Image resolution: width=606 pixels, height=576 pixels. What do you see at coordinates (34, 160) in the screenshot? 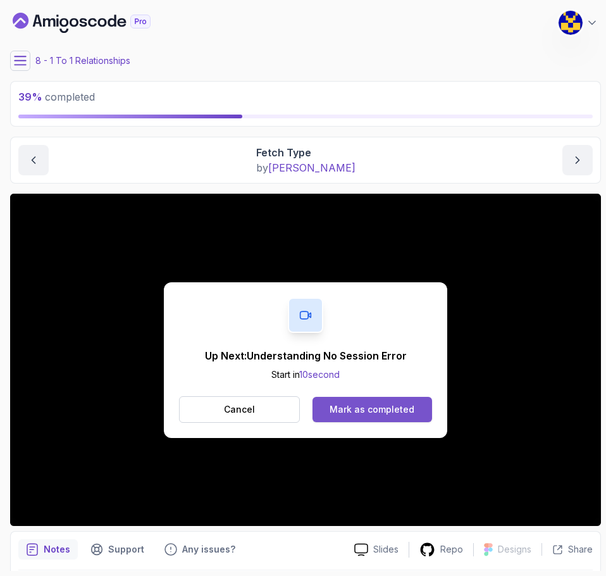
I see `button: previous content` at bounding box center [34, 160].